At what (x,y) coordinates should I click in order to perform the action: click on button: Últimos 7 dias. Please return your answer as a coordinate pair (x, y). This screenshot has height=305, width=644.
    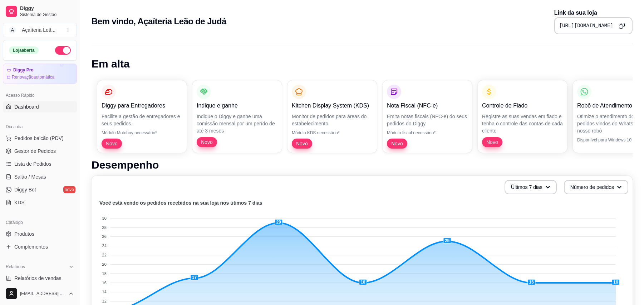
    Looking at the image, I should click on (531, 187).